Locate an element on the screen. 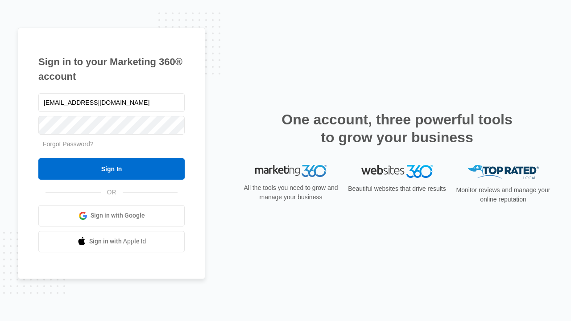 Image resolution: width=571 pixels, height=321 pixels. img: Websites 360 is located at coordinates (397, 171).